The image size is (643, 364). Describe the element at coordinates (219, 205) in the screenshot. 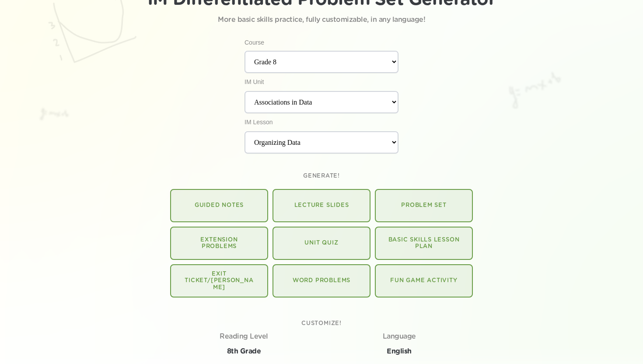

I see `a: Guided Notes` at that location.